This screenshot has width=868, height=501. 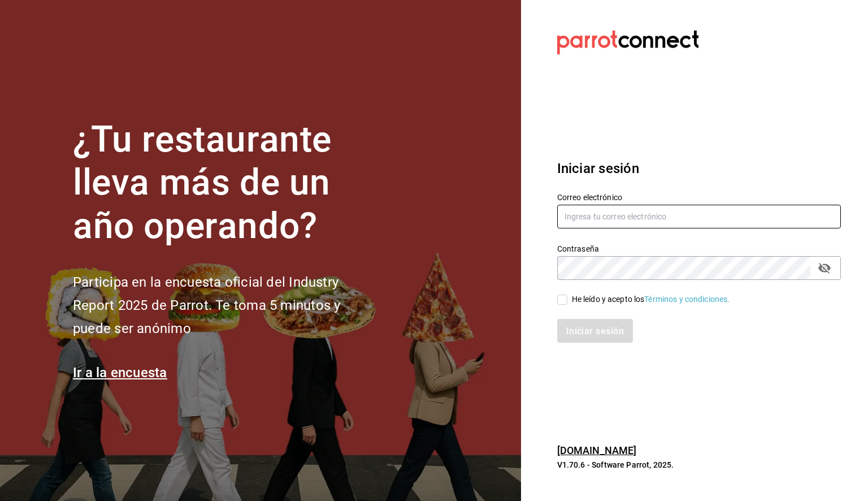 I want to click on font: Correo electrónico, so click(x=589, y=196).